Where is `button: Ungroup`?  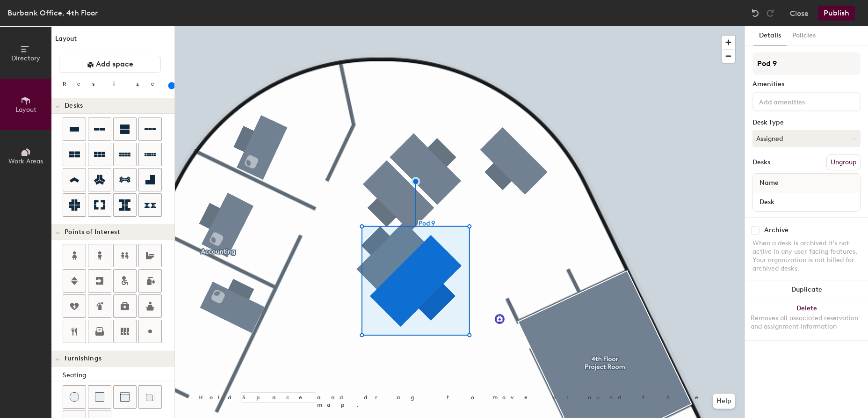
button: Ungroup is located at coordinates (843, 162).